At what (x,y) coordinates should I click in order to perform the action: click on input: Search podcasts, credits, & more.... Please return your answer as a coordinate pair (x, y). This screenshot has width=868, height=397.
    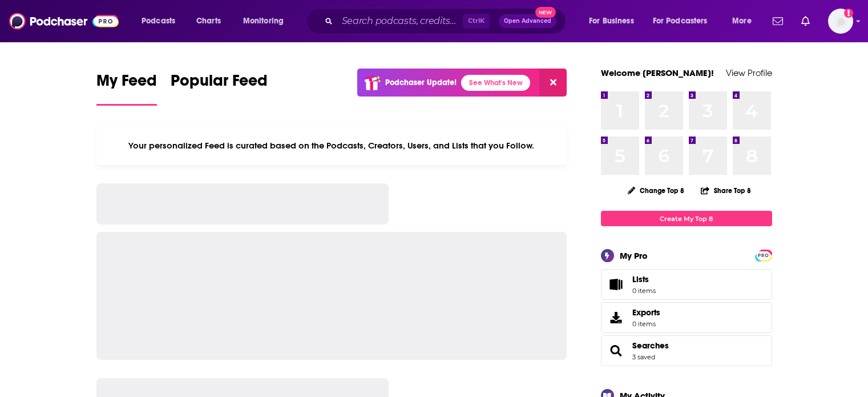
    Looking at the image, I should click on (400, 21).